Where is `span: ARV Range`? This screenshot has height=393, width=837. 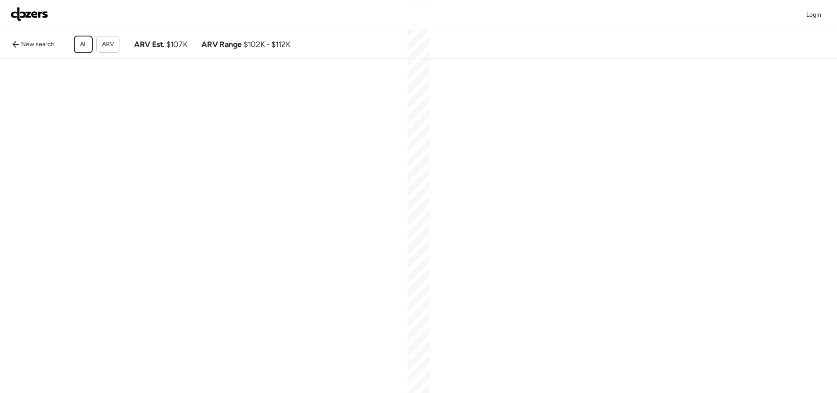
span: ARV Range is located at coordinates (222, 44).